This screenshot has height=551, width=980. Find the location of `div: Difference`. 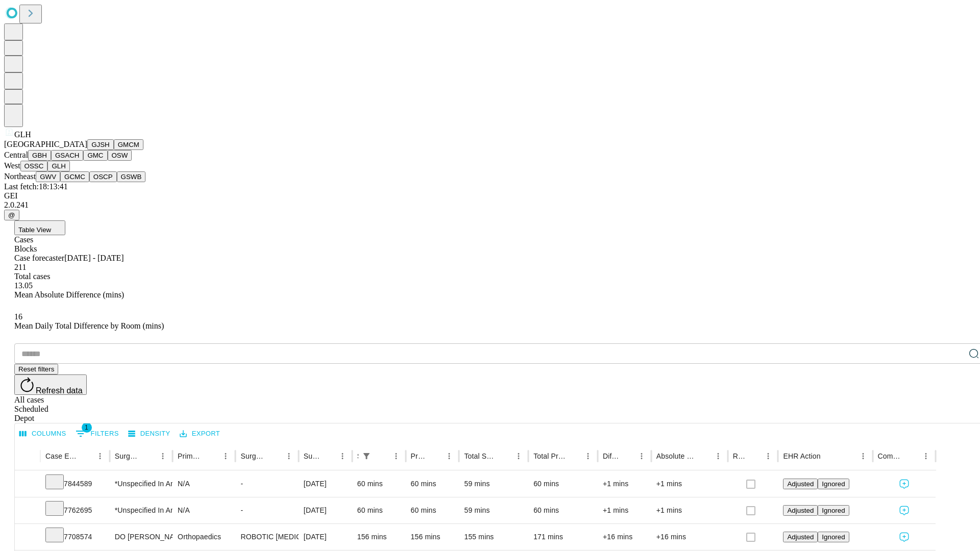

div: Difference is located at coordinates (611, 456).